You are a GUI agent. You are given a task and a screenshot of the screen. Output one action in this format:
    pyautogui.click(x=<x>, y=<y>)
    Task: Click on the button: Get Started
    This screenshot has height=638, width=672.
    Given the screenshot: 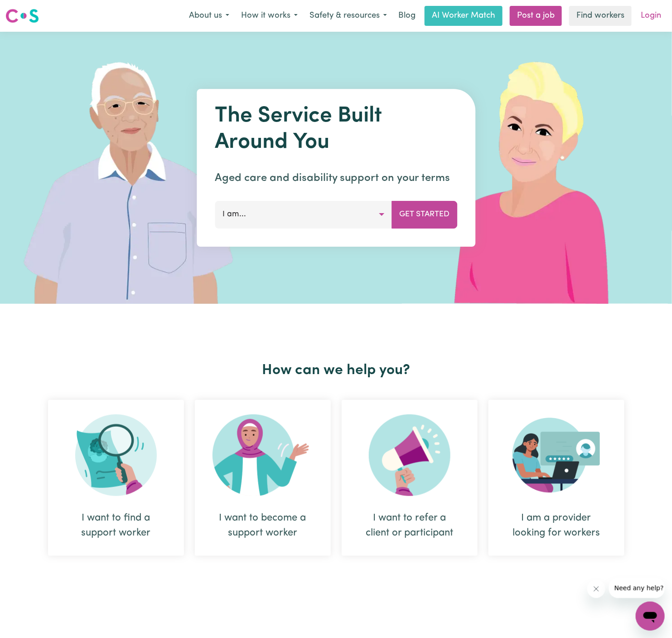 What is the action you would take?
    pyautogui.click(x=424, y=214)
    